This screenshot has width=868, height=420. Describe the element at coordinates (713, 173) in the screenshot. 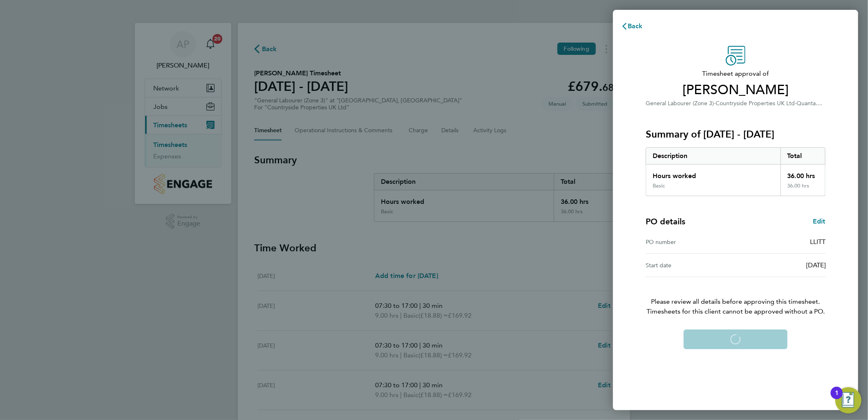

I see `div: Hours worked` at that location.